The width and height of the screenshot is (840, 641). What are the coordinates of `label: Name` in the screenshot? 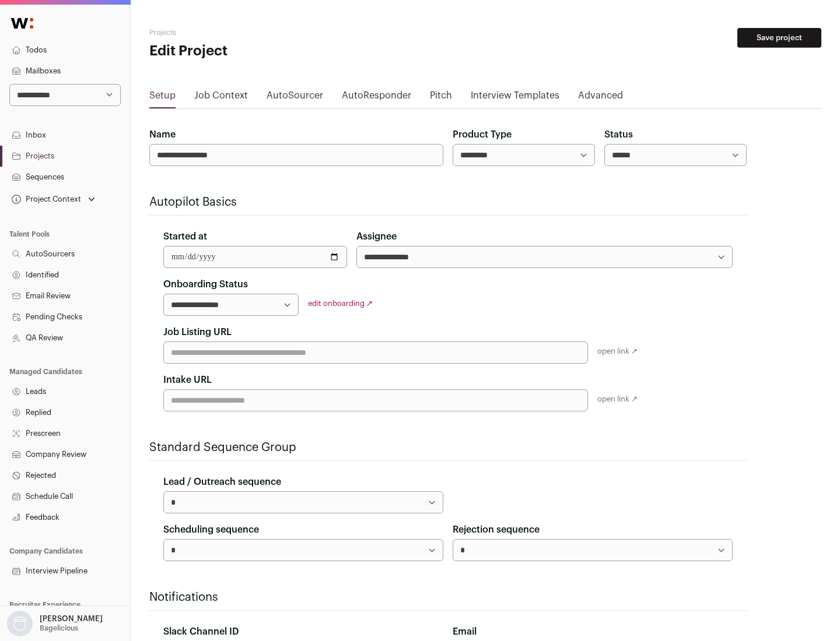 It's located at (162, 135).